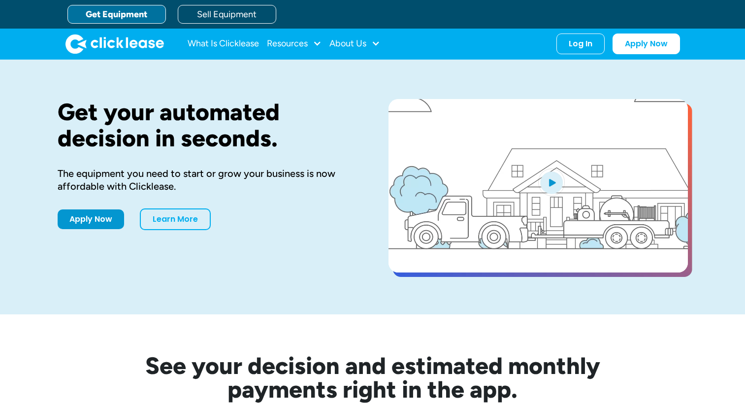 This screenshot has height=408, width=745. Describe the element at coordinates (373, 377) in the screenshot. I see `h2: See your decision and estimated monthly payments right in the app.` at that location.